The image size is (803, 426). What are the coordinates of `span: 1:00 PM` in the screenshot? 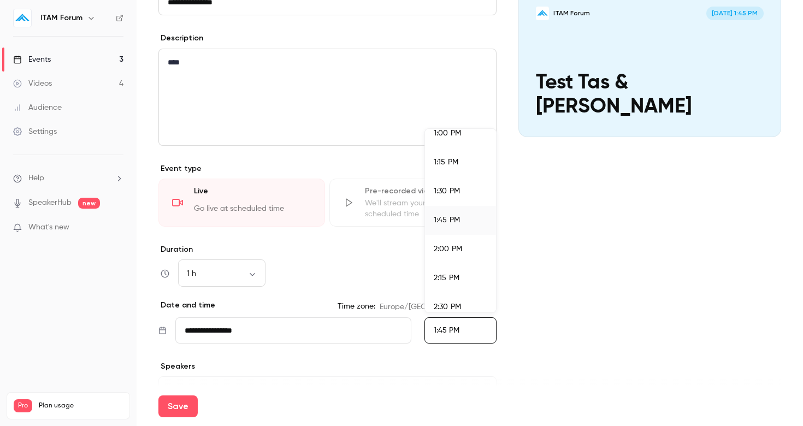 It's located at (448, 133).